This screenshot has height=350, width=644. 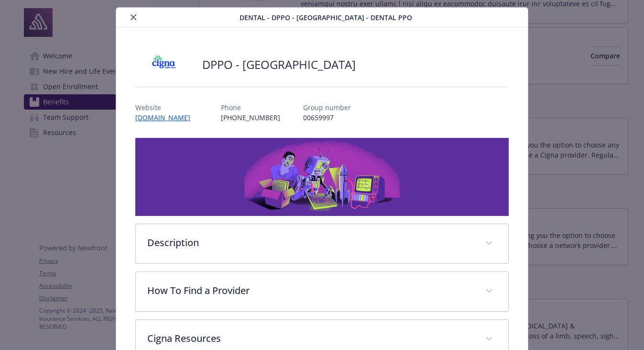 I want to click on p: Group number, so click(x=327, y=107).